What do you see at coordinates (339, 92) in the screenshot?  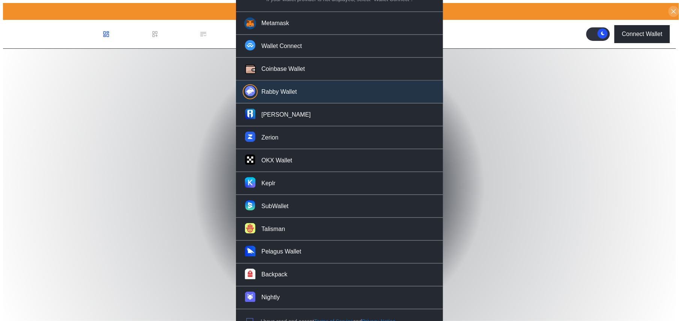 I see `button: Rabby WalletRabby Wallet` at bounding box center [339, 92].